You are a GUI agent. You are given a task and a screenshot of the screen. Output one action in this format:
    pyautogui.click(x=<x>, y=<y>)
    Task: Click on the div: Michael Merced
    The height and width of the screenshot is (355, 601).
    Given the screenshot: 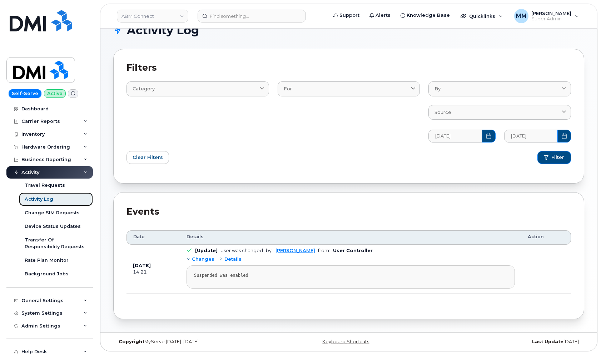 What is the action you would take?
    pyautogui.click(x=546, y=16)
    